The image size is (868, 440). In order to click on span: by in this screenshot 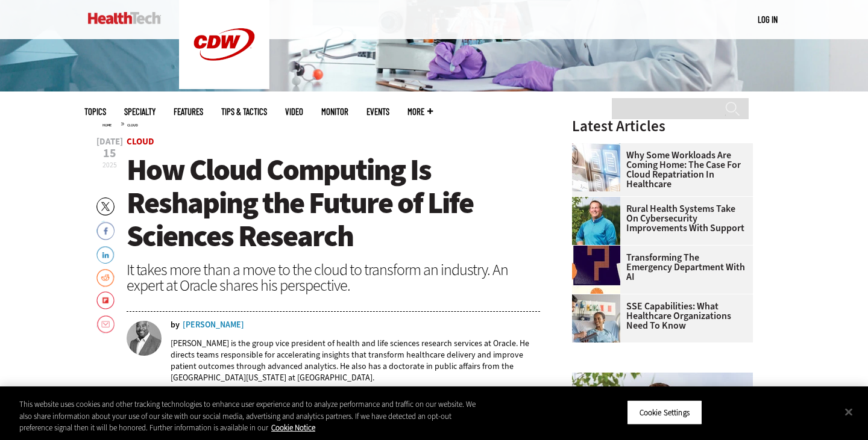, I will do `click(175, 325)`.